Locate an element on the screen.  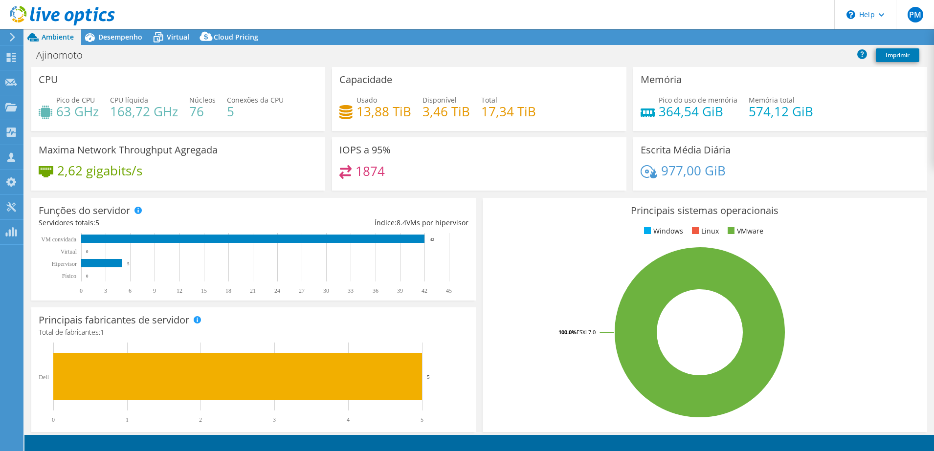
text: 39 is located at coordinates (400, 291).